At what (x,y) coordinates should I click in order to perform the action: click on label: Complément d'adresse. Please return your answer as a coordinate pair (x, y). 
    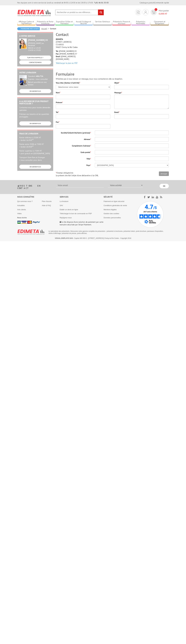
    Looking at the image, I should click on (73, 145).